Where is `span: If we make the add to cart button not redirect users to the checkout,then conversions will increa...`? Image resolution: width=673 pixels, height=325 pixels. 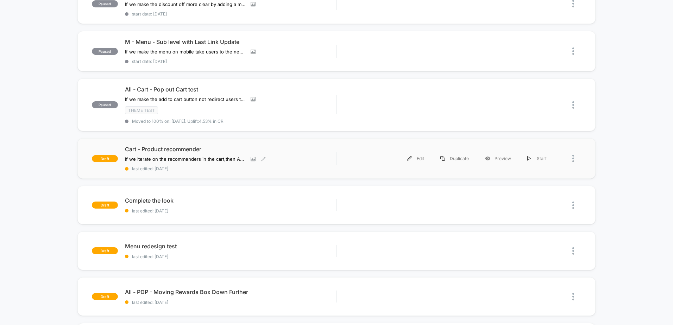 span: If we make the add to cart button not redirect users to the checkout,then conversions will increa... is located at coordinates (185, 99).